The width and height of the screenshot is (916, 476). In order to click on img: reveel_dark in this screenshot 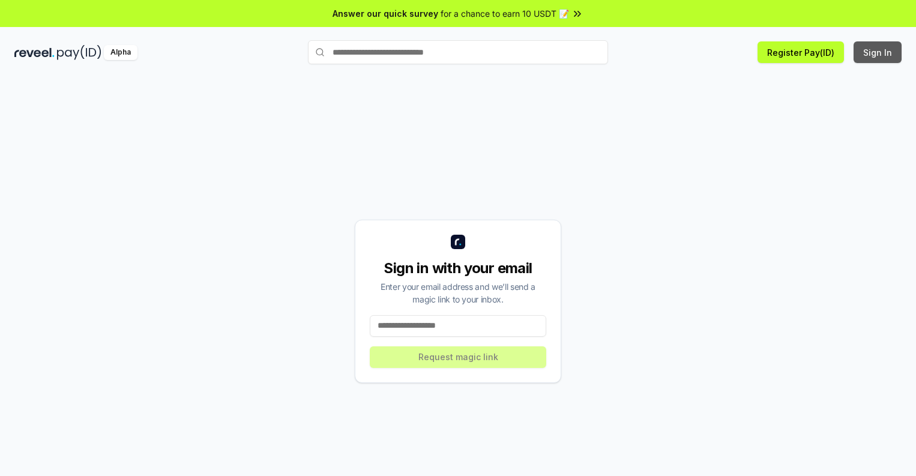, I will do `click(34, 52)`.